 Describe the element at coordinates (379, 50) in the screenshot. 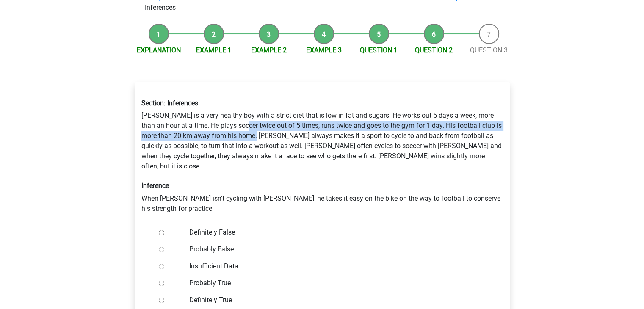

I see `a: Question 1` at that location.